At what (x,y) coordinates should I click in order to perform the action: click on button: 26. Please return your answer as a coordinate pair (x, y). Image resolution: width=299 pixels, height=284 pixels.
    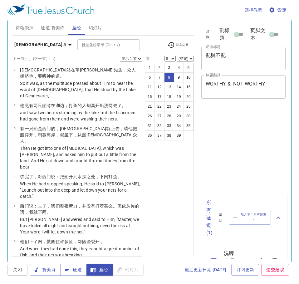
    Looking at the image, I should click on (150, 116).